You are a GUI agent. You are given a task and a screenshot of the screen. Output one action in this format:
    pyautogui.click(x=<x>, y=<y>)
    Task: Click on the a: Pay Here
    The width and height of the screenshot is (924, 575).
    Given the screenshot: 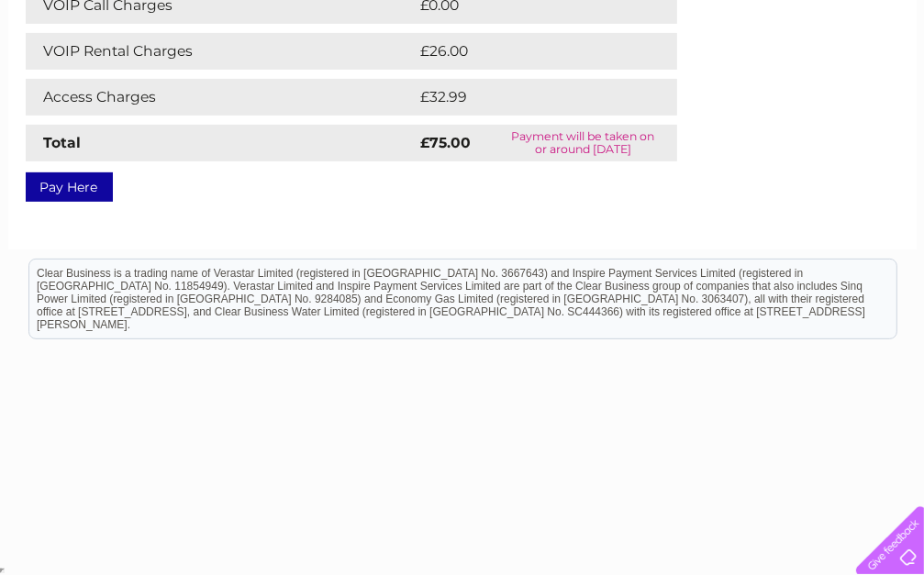 What is the action you would take?
    pyautogui.click(x=69, y=187)
    